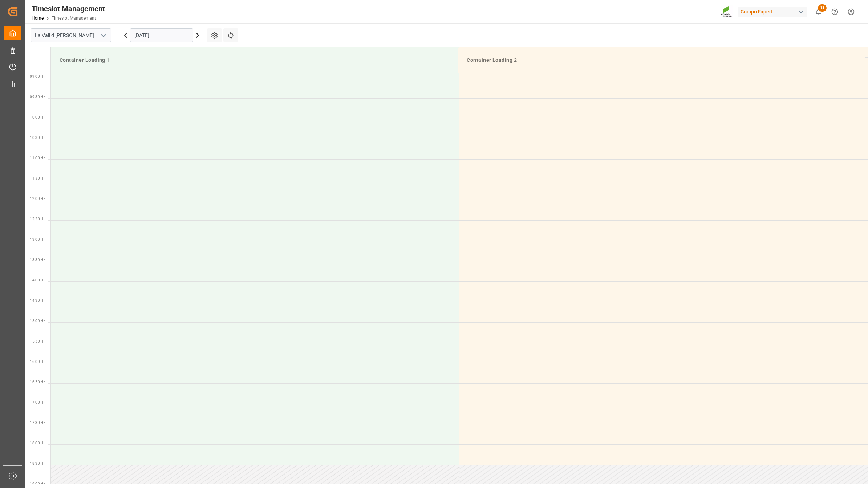 The width and height of the screenshot is (868, 488). I want to click on span: 10:00 Hr, so click(37, 117).